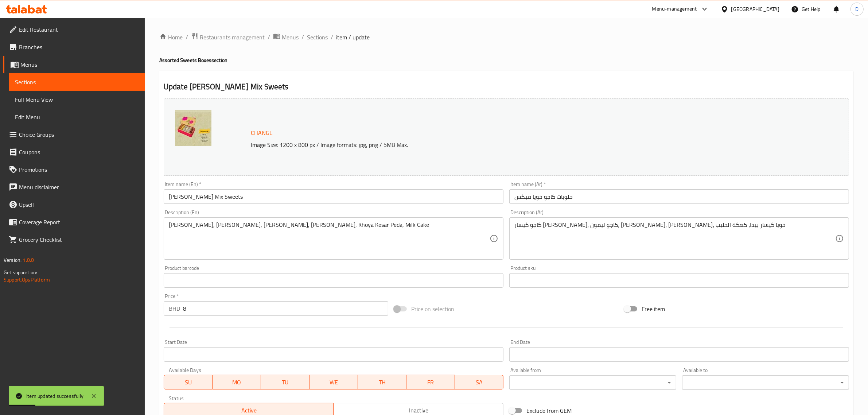  What do you see at coordinates (79, 239) in the screenshot?
I see `span: Grocery Checklist` at bounding box center [79, 239].